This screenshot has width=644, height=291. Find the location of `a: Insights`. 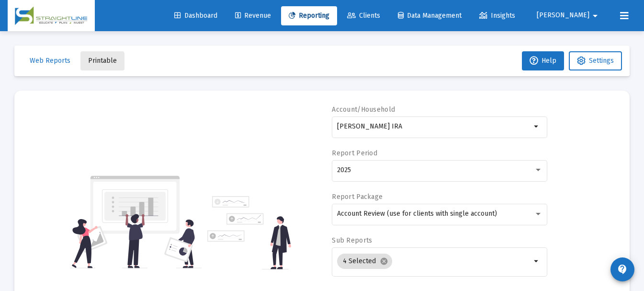

a: Insights is located at coordinates (497, 16).